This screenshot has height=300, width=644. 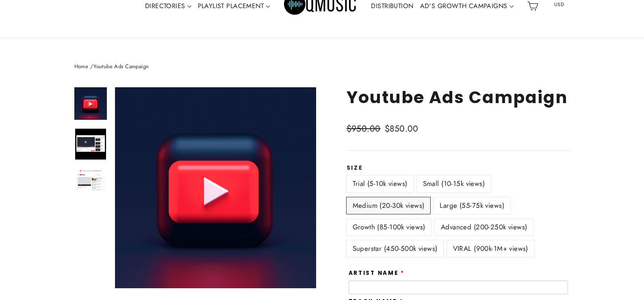 What do you see at coordinates (401, 129) in the screenshot?
I see `span: $850.00` at bounding box center [401, 129].